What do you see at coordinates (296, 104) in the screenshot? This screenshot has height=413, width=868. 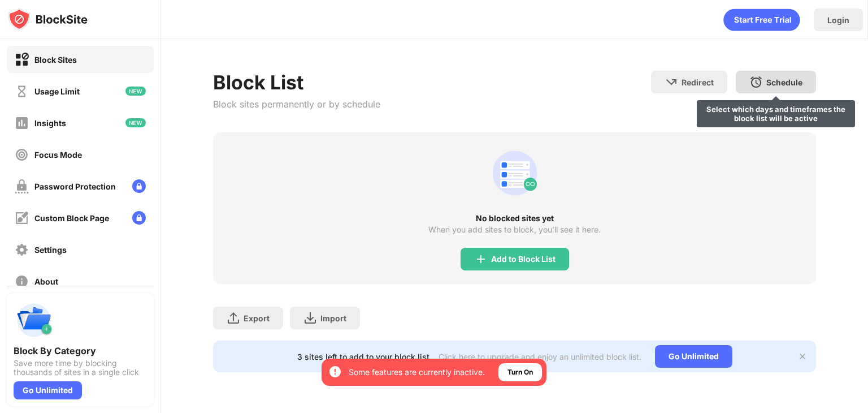 I see `div: Block sites permanently or by schedule` at bounding box center [296, 104].